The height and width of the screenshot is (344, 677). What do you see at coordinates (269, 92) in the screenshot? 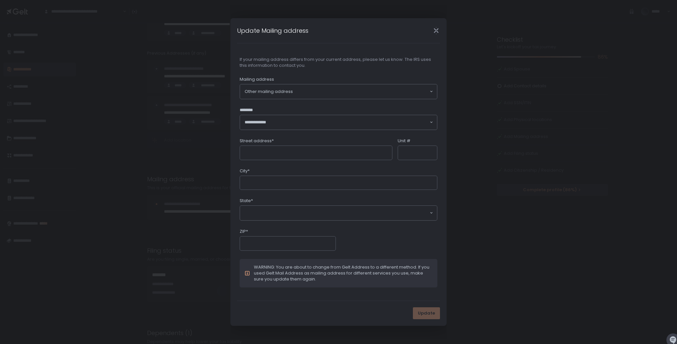
I see `span: Other mailing address` at bounding box center [269, 92].